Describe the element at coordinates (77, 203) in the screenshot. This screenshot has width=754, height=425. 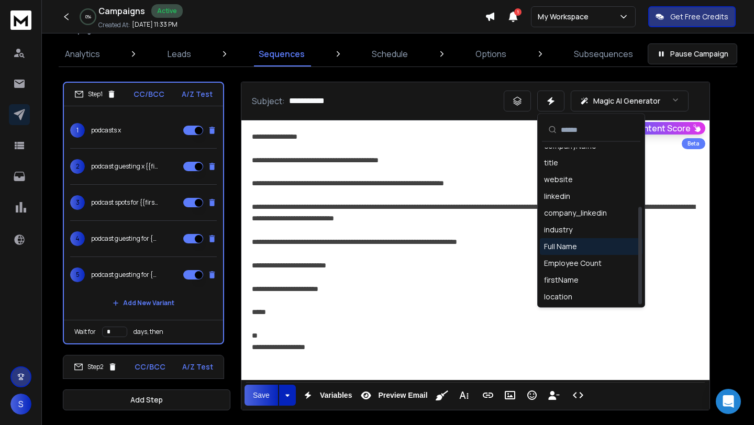
I see `span: 3` at that location.